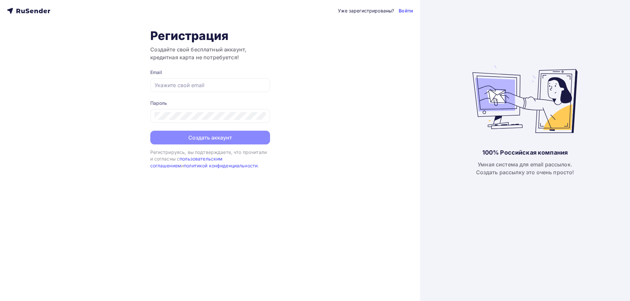 The width and height of the screenshot is (630, 301). I want to click on div: Умная система для email рассылок. Создать рассылку это очень просто!, so click(525, 169).